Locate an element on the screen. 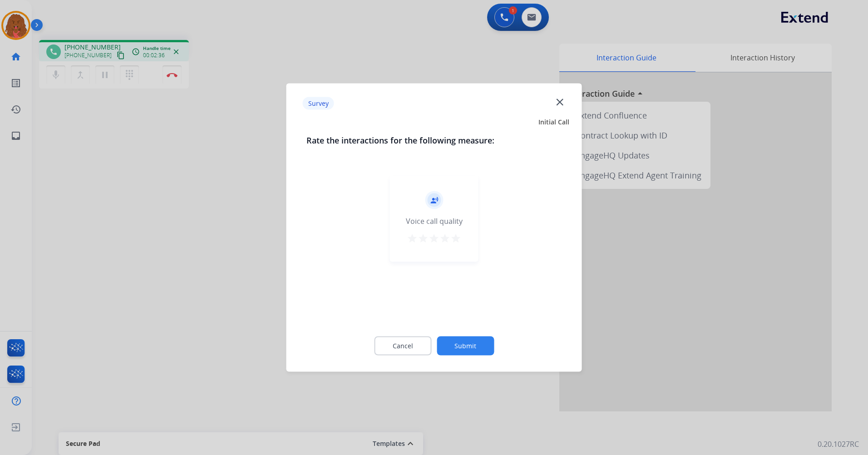  mat-icon: record_voice_over is located at coordinates (434, 200).